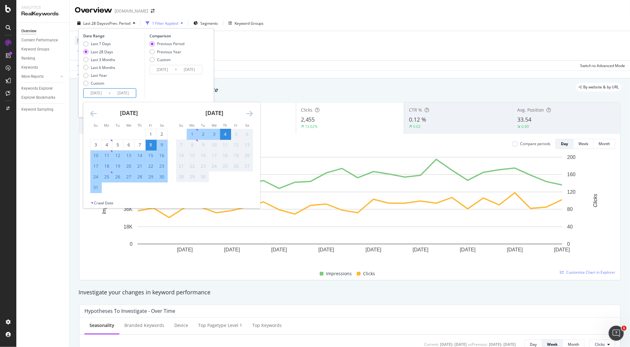 Image resolution: width=630 pixels, height=347 pixels. Describe the element at coordinates (96, 93) in the screenshot. I see `input: Start Date` at that location.